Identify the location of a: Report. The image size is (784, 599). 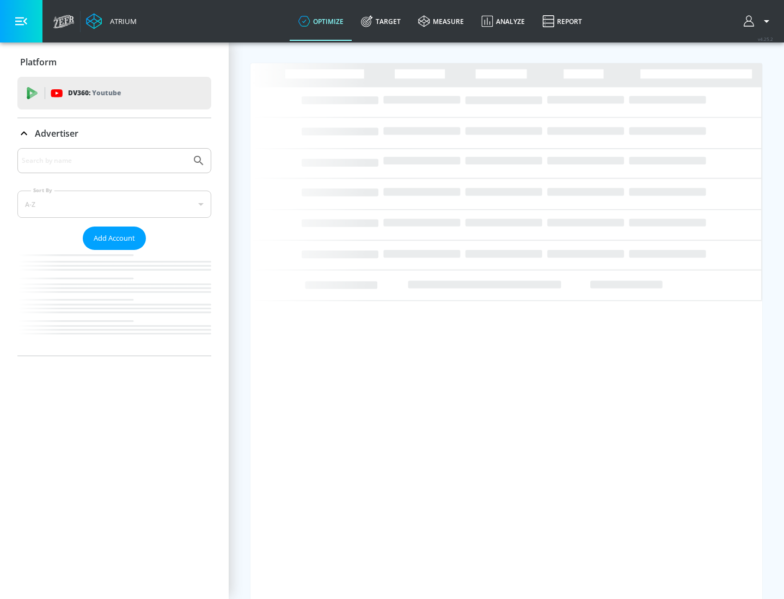
(562, 21).